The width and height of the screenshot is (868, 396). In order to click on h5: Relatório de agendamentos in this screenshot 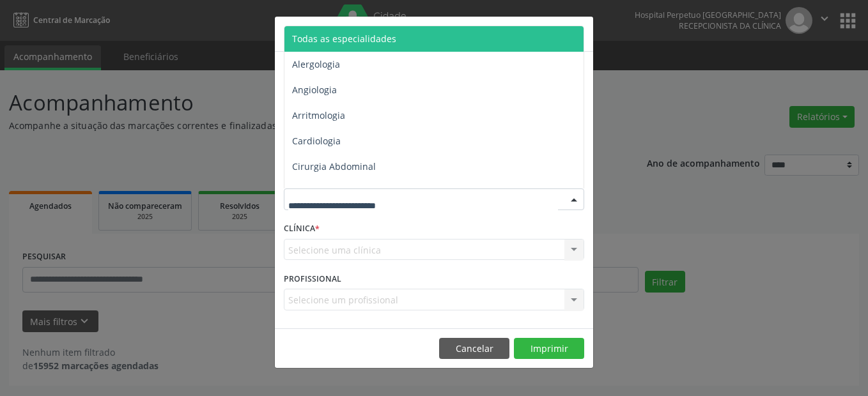, I will do `click(357, 34)`.